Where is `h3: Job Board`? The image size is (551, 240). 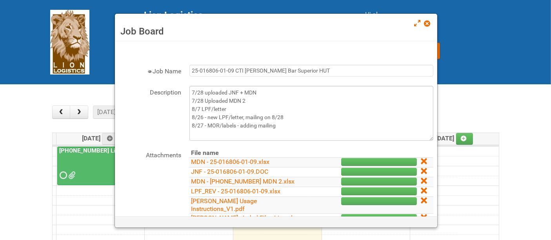
h3: Job Board is located at coordinates (276, 31).